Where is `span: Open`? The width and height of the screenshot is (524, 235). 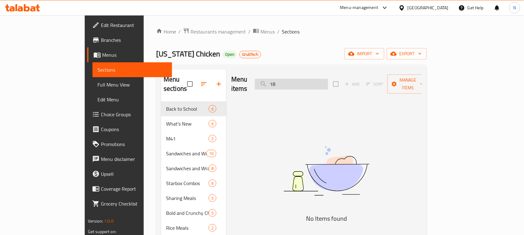 span: Open is located at coordinates (230, 54).